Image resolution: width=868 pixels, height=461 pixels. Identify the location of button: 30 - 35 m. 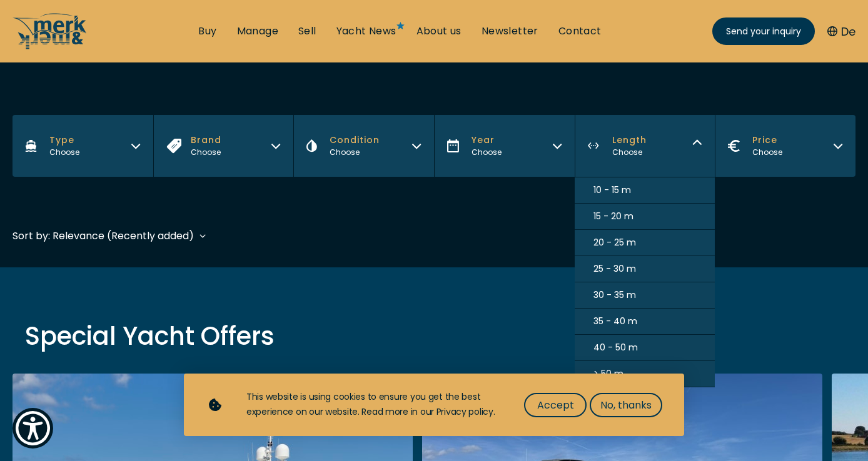
(645, 296).